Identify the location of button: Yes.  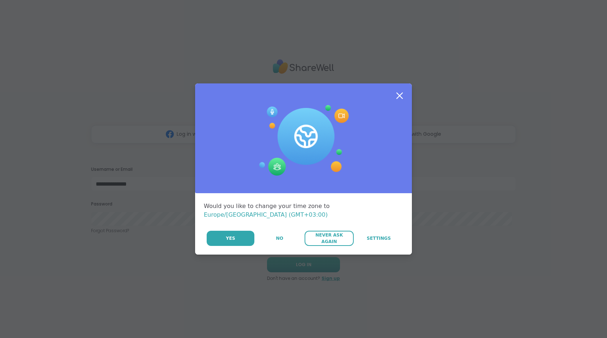
(230, 238).